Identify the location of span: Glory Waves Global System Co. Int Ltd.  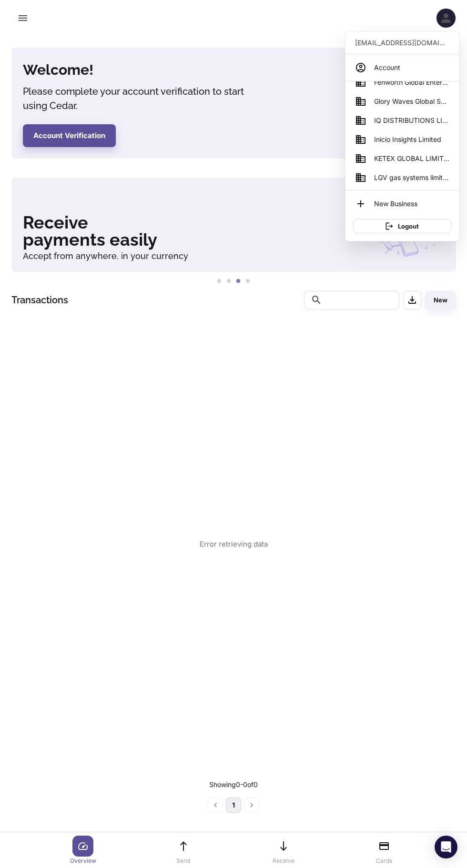
(411, 101).